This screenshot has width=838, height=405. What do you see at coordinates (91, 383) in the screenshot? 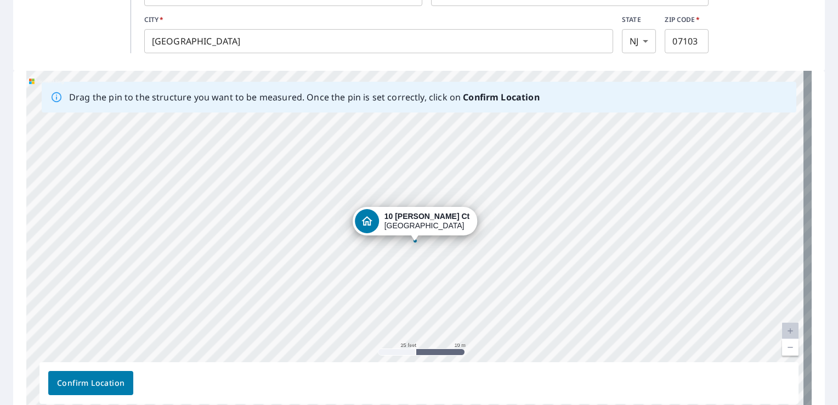
I see `span: Confirm Location` at bounding box center [91, 383].